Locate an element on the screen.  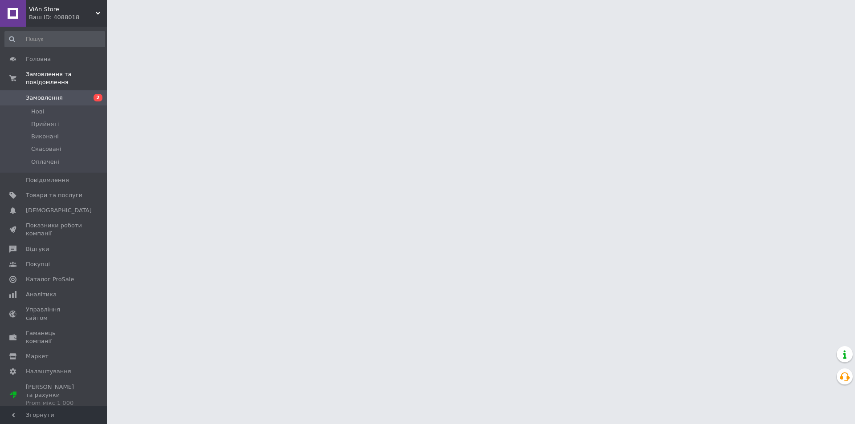
span: Аналітика is located at coordinates (41, 295).